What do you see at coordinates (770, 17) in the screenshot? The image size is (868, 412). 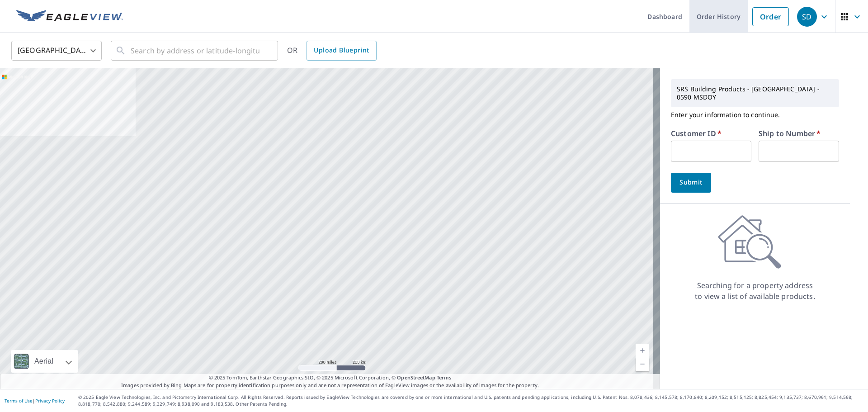 I see `a: Order` at bounding box center [770, 17].